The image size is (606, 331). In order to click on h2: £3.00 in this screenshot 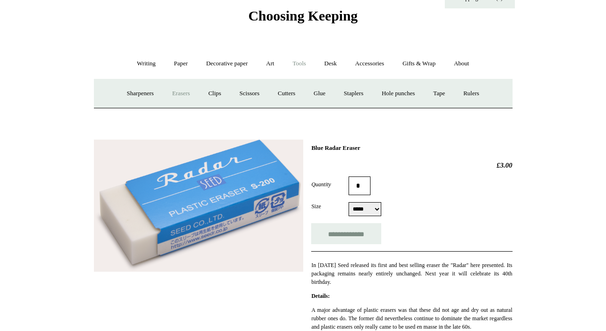, I will do `click(411, 165)`.